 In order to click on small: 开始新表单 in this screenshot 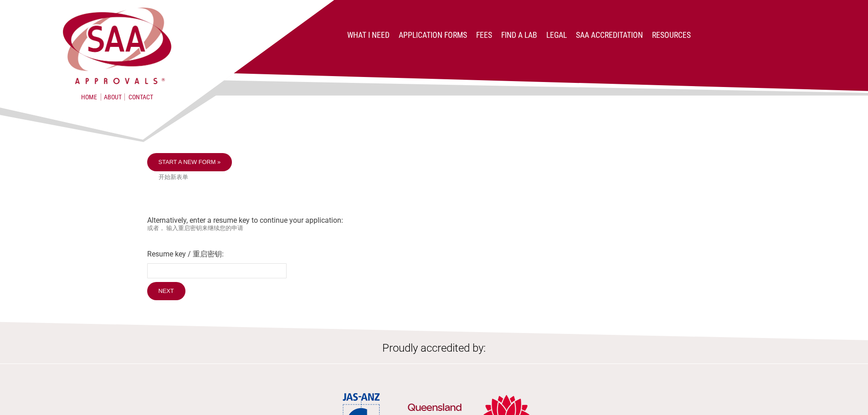, I will do `click(440, 177)`.